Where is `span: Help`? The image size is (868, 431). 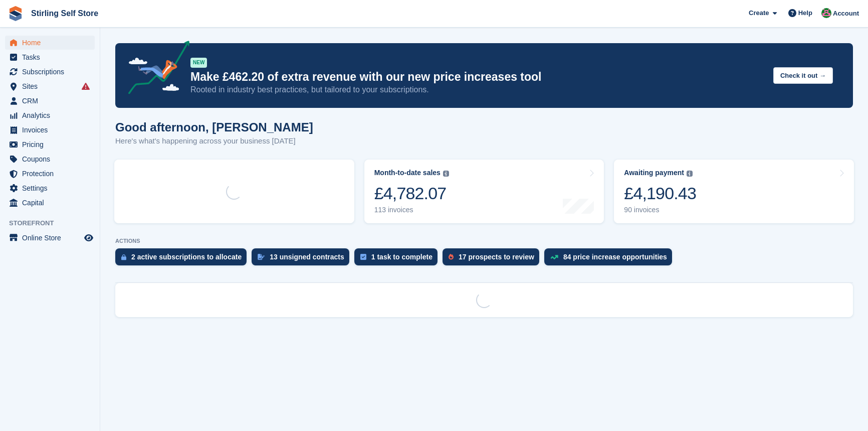
span: Help is located at coordinates (805, 13).